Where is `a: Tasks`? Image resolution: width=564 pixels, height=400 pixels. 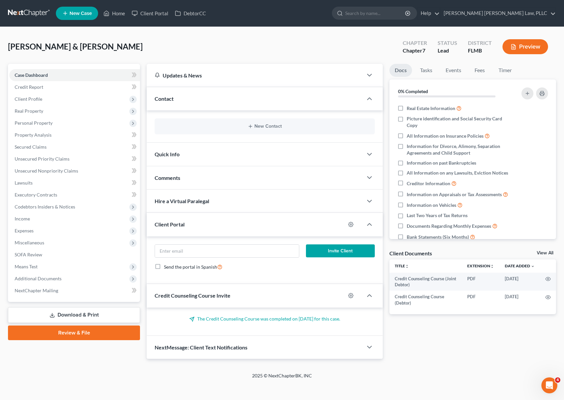 a: Tasks is located at coordinates (426, 70).